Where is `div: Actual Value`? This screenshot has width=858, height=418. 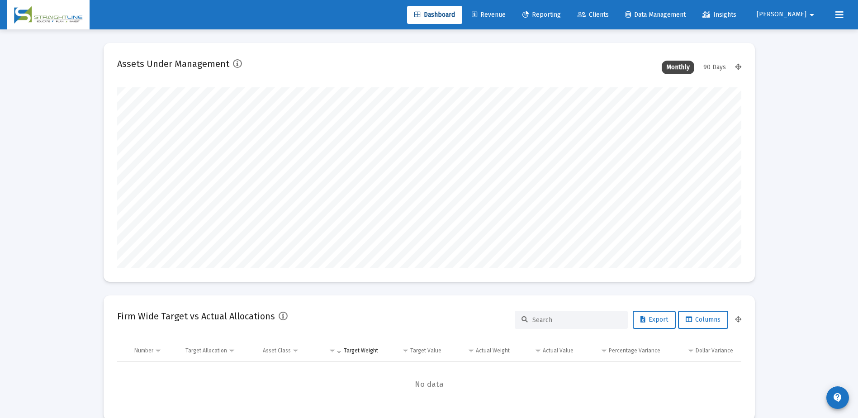
div: Actual Value is located at coordinates (558, 351).